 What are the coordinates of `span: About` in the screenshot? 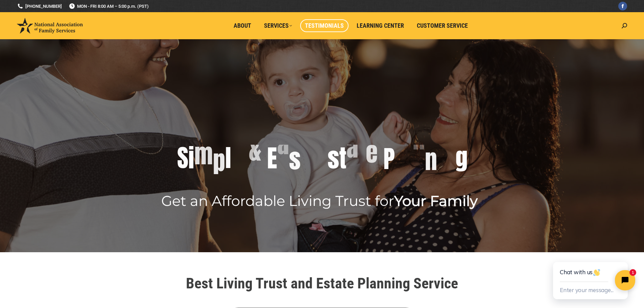 It's located at (242, 26).